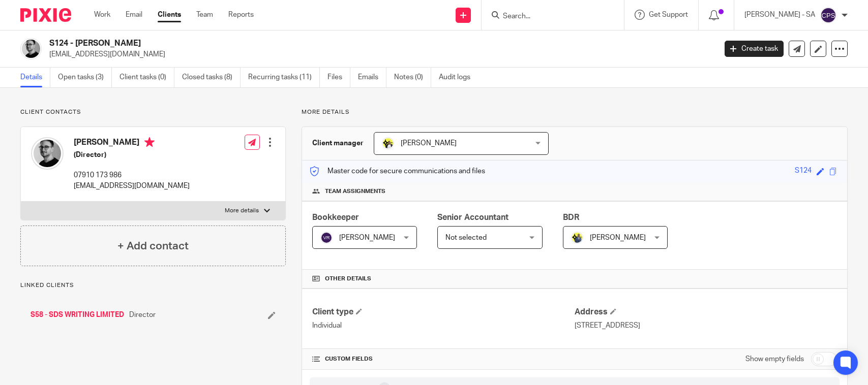 This screenshot has width=868, height=385. Describe the element at coordinates (147, 77) in the screenshot. I see `a: Client tasks (0)` at that location.